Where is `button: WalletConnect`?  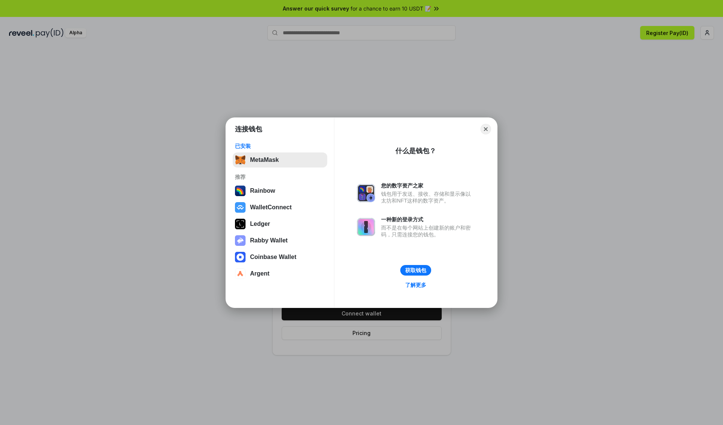 button: WalletConnect is located at coordinates (280, 208).